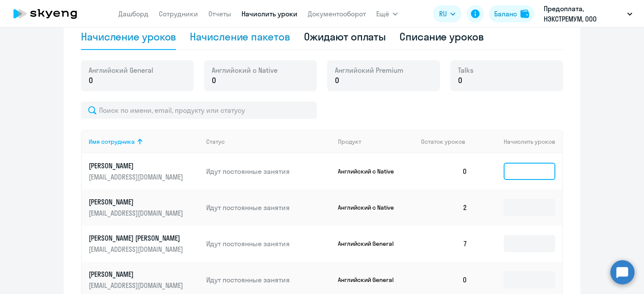 The image size is (644, 294). I want to click on a: Балансbalance, so click(511, 14).